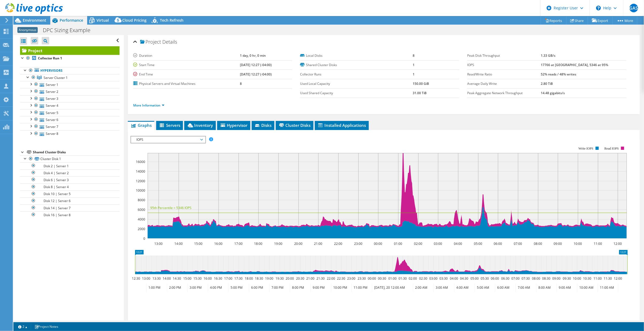  I want to click on text: Write IOPS, so click(586, 148).